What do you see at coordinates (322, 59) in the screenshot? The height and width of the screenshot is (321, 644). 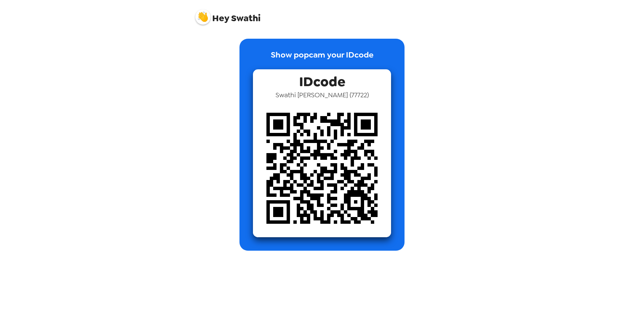 I see `p: Show popcam your IDcode` at bounding box center [322, 59].